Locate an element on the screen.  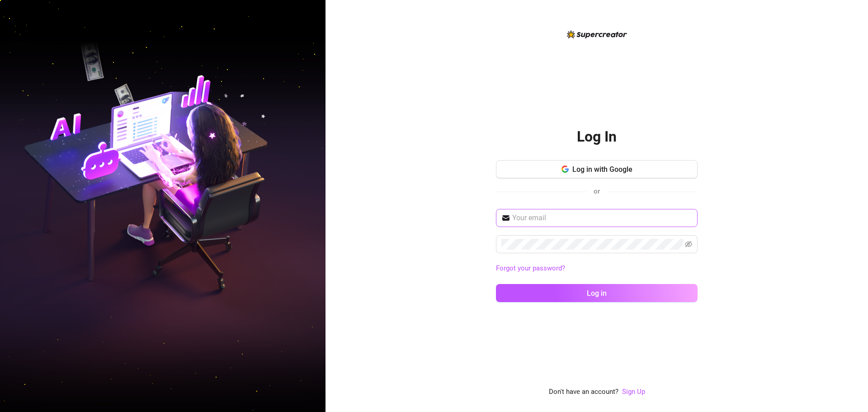
button: Log in with Google is located at coordinates (597, 169).